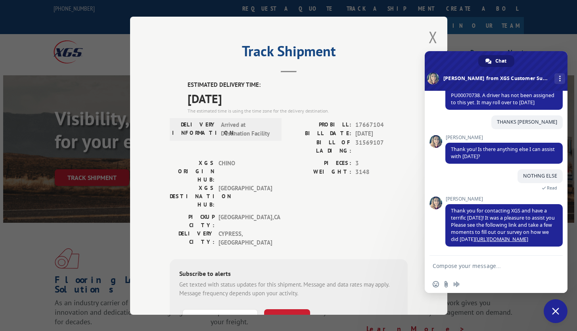  I want to click on label: WEIGHT:, so click(320, 172).